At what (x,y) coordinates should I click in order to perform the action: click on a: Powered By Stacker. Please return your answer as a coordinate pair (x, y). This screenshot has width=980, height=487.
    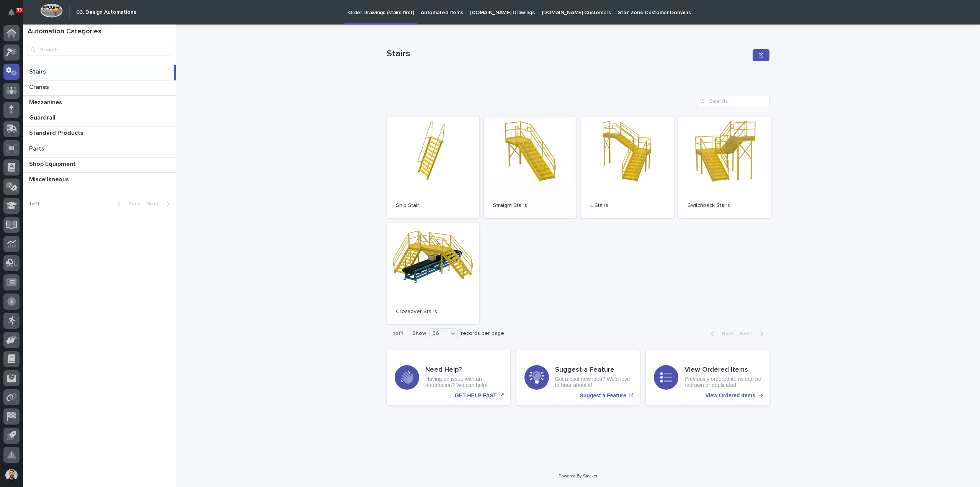
    Looking at the image, I should click on (577, 475).